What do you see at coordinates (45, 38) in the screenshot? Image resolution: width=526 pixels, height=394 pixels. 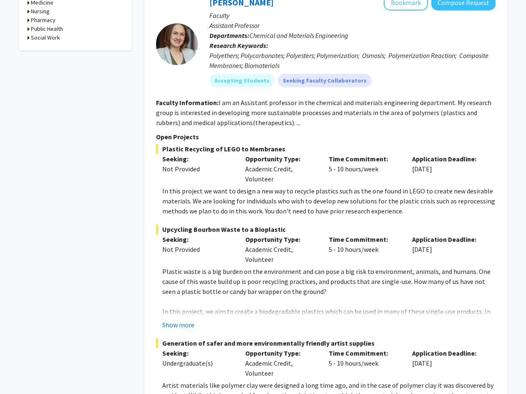 I see `h3: Social Work` at bounding box center [45, 38].